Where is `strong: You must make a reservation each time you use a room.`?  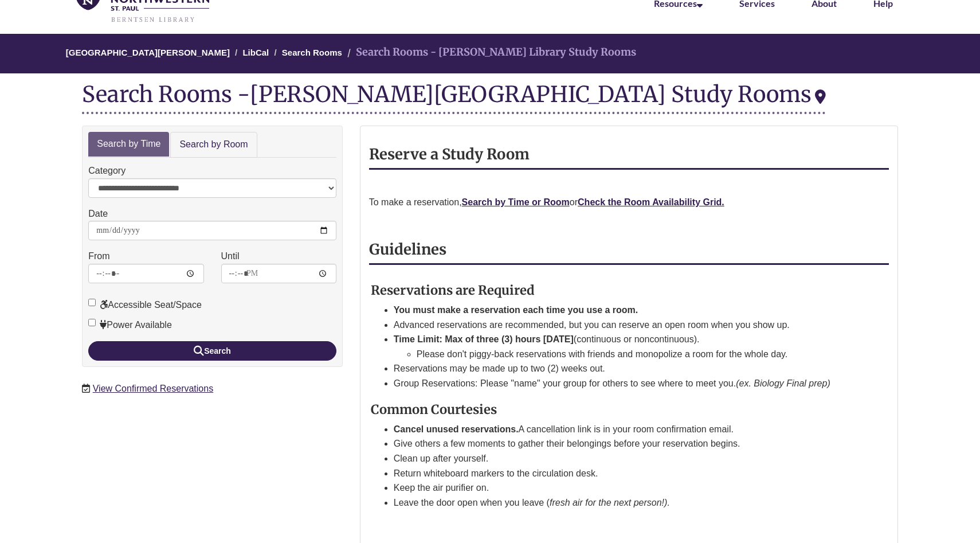 strong: You must make a reservation each time you use a room. is located at coordinates (516, 310).